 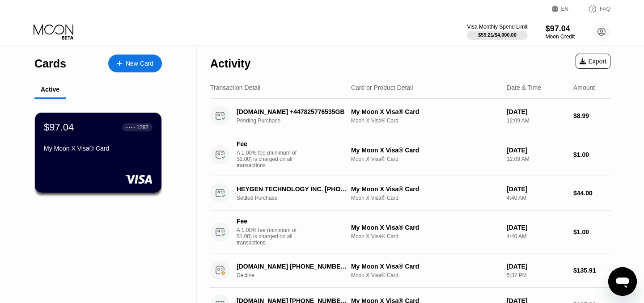 I want to click on div: Visa Monthly Spend Limit, so click(x=497, y=27).